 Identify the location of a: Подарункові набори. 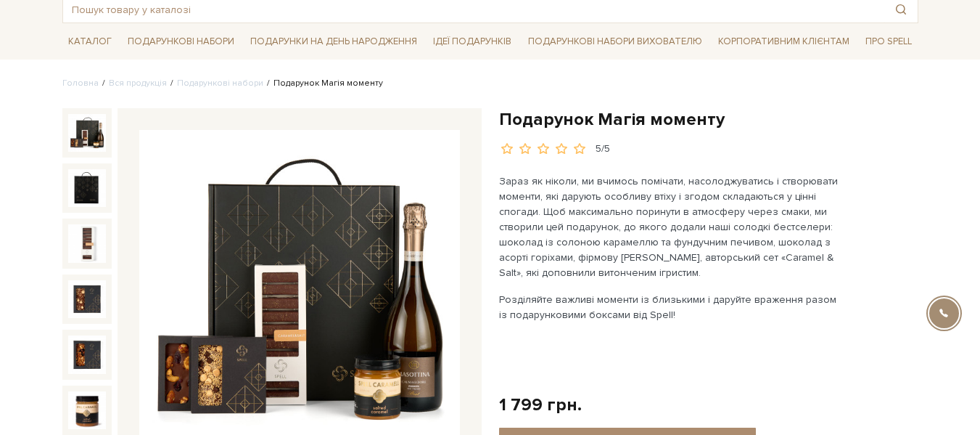
(180, 41).